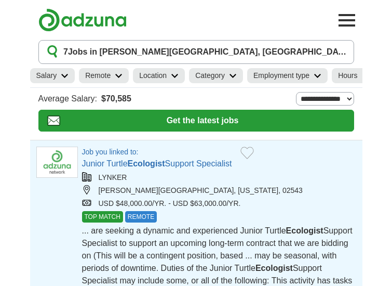  I want to click on a: Employment type, so click(287, 75).